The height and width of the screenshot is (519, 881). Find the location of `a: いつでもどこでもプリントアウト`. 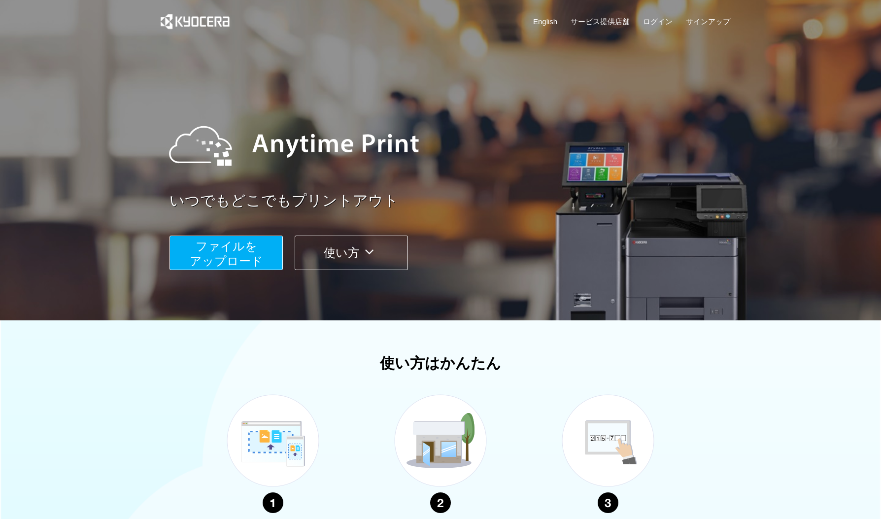

a: いつでもどこでもプリントアウト is located at coordinates (453, 201).